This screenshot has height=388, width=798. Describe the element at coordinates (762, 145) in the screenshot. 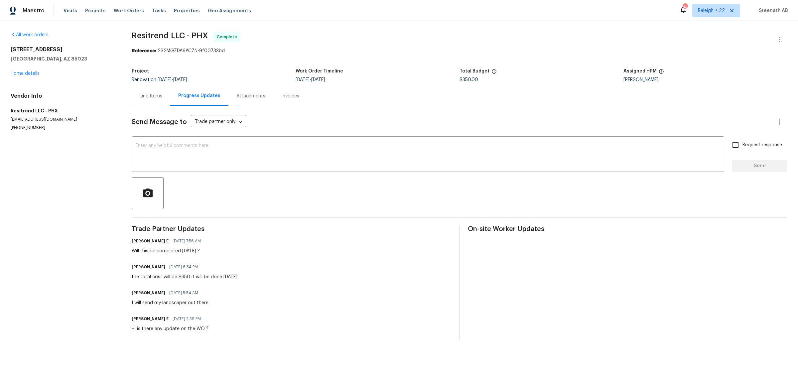

I see `span: Request response` at that location.